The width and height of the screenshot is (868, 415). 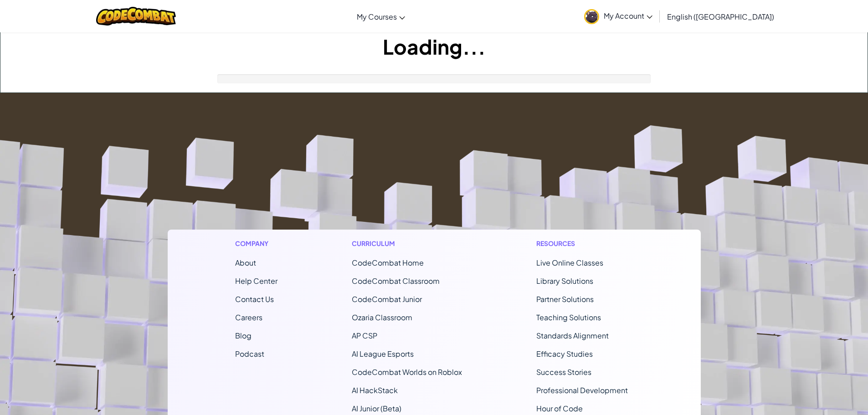 I want to click on h1: Company, so click(x=256, y=243).